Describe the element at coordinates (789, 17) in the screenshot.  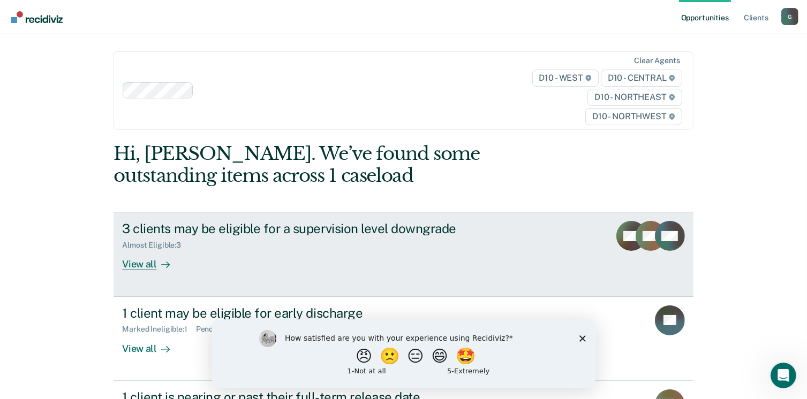
I see `button: Profile dropdown button` at that location.